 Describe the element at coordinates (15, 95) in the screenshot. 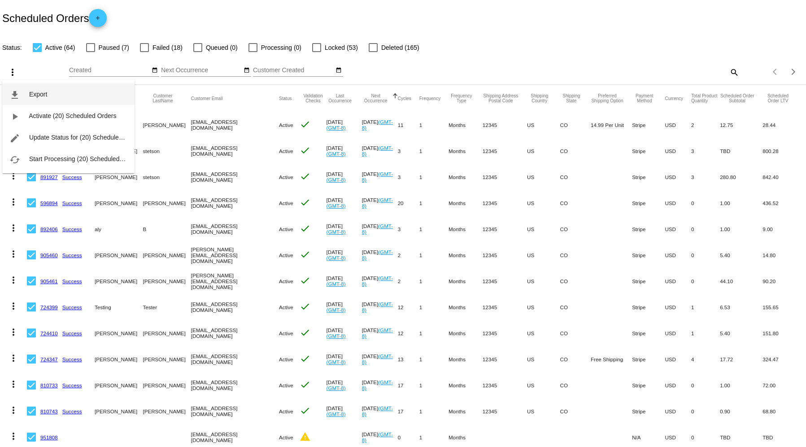

I see `mat-icon: file_download` at that location.